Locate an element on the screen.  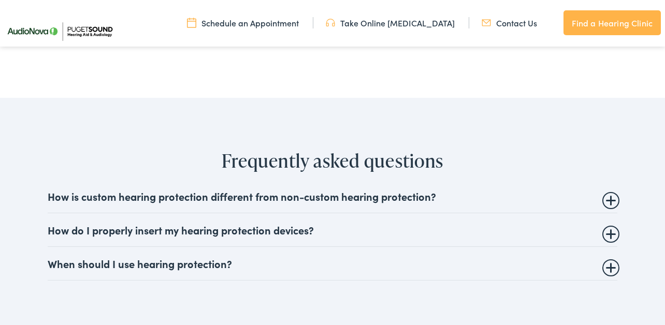
a: Schedule an Appointment is located at coordinates (243, 23).